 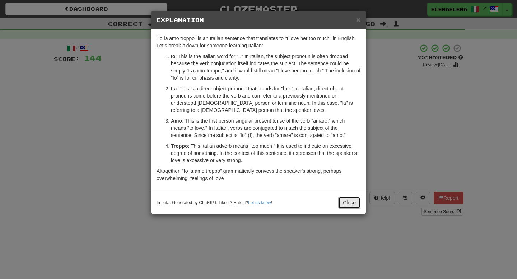 What do you see at coordinates (259, 175) in the screenshot?
I see `p: Altogether, "Io la amo troppo" grammatically conveys the speaker's strong, perhaps overwhelming, ...` at bounding box center [259, 175].